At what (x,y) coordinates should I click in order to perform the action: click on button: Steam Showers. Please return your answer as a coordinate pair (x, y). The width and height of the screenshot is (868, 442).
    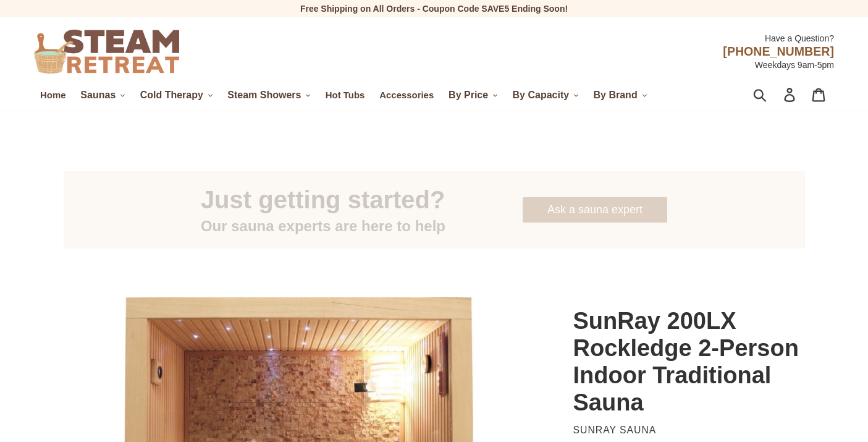
    Looking at the image, I should click on (268, 95).